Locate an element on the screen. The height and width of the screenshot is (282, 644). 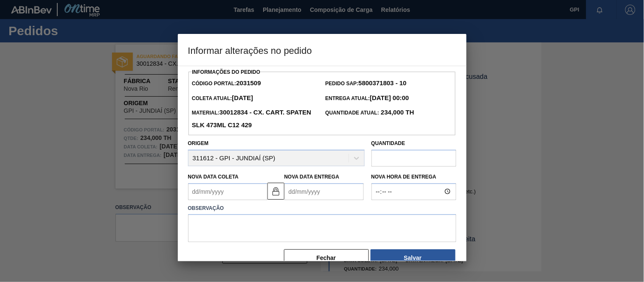
strong: 30012834 - CX. CART. SPATEN SLK 473ML C12 429 is located at coordinates (251, 118).